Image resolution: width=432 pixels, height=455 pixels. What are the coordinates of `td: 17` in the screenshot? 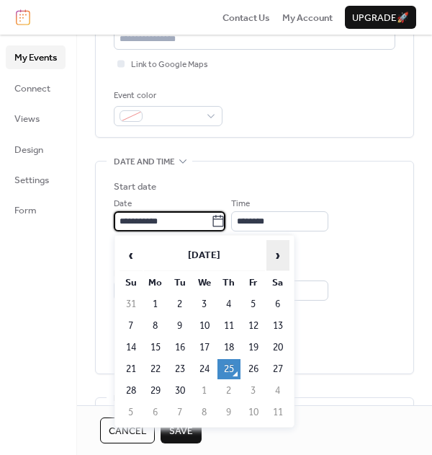 It's located at (205, 347).